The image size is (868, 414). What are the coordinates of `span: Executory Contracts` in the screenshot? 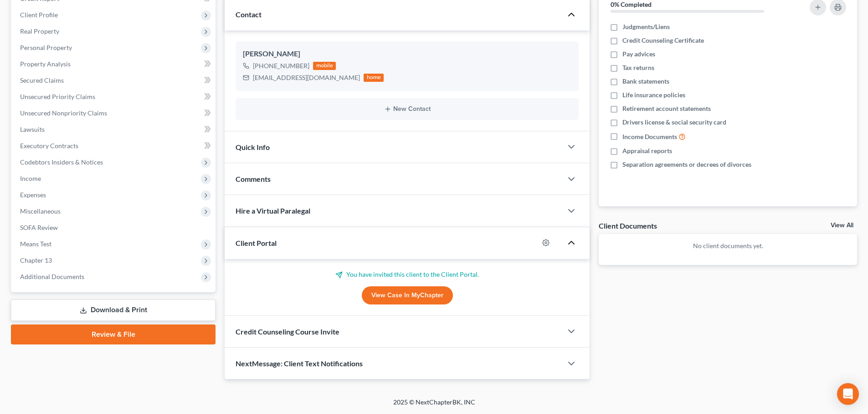 It's located at (49, 146).